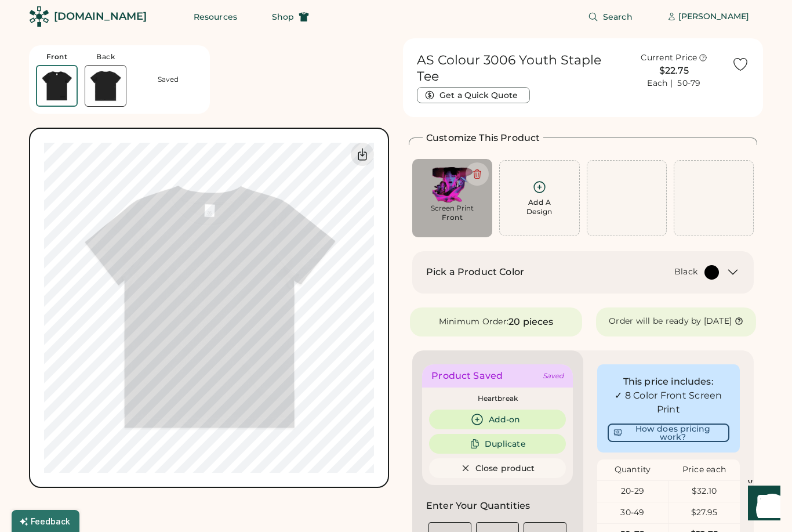  Describe the element at coordinates (477, 174) in the screenshot. I see `button: Delete this decoration.` at that location.